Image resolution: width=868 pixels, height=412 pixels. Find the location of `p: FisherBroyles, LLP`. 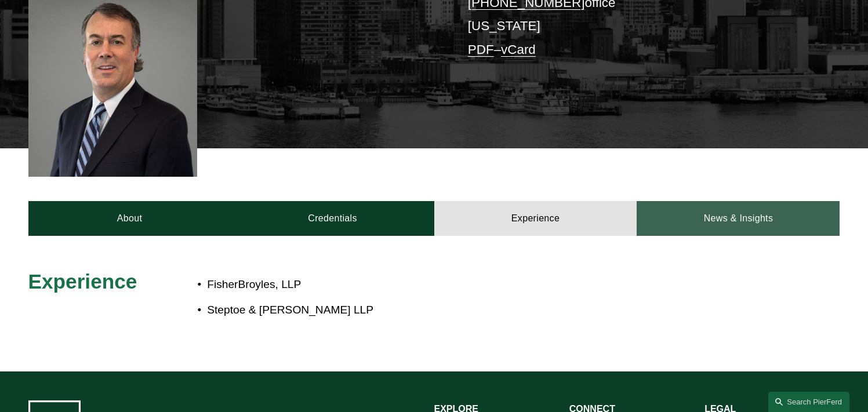

p: FisherBroyles, LLP is located at coordinates (472, 284).